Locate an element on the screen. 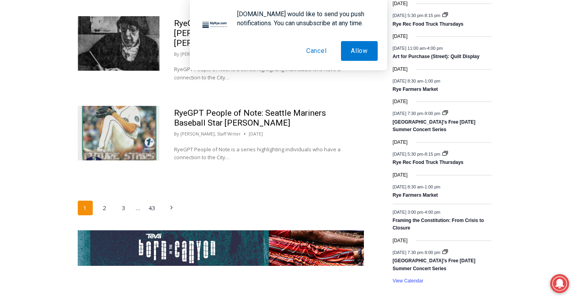  a: 3 is located at coordinates (124, 208).